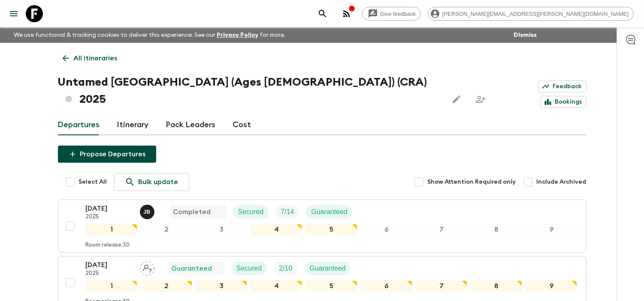 The image size is (644, 301). What do you see at coordinates (480, 100) in the screenshot?
I see `span: Share this itinerary` at bounding box center [480, 100].